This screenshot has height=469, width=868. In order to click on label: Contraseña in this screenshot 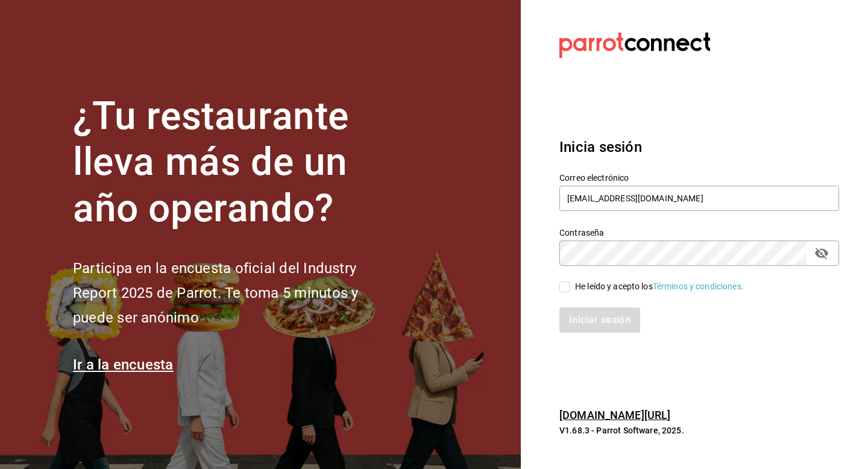, I will do `click(699, 232)`.